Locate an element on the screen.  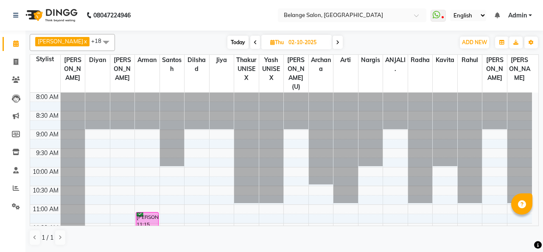
span: Kavita is located at coordinates (445, 60).